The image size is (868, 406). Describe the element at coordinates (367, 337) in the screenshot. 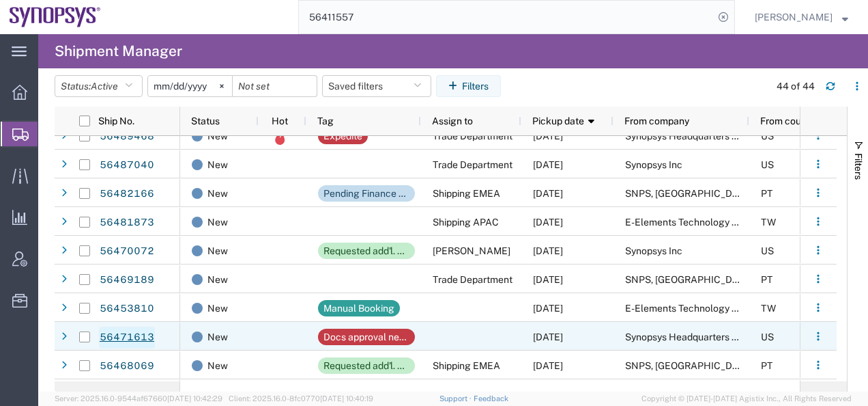

I see `div: Docs approval needed` at that location.